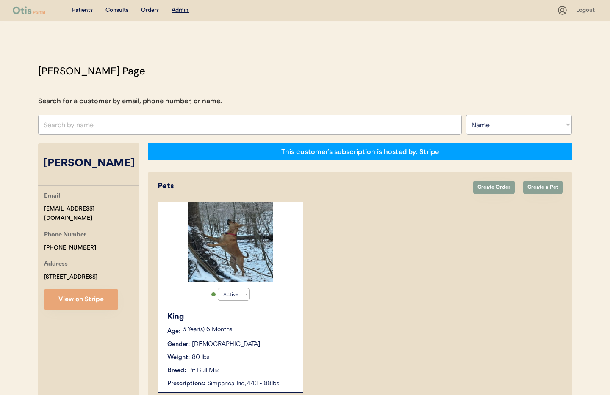 The height and width of the screenshot is (395, 610). I want to click on div: Age:, so click(174, 331).